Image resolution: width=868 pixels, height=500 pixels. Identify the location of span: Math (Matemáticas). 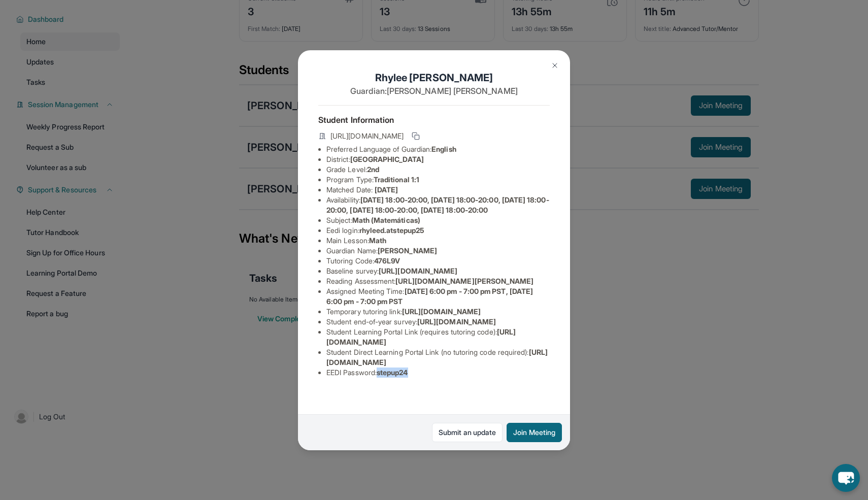
(386, 220).